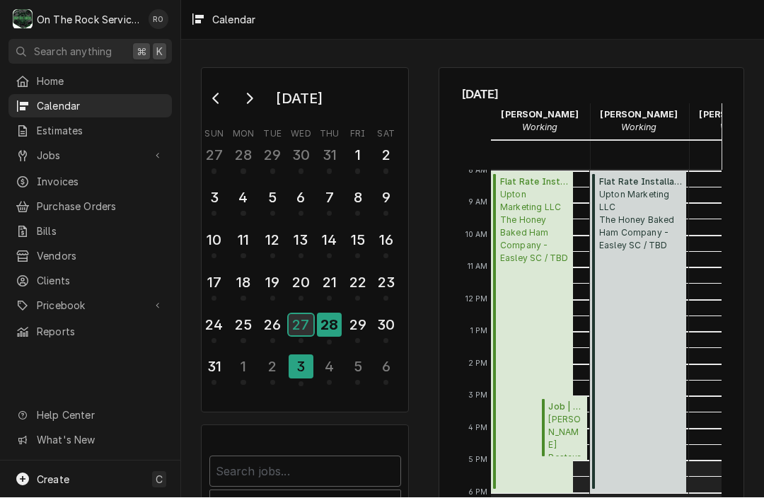 This screenshot has height=498, width=764. Describe the element at coordinates (478, 396) in the screenshot. I see `span: 3 PM` at that location.